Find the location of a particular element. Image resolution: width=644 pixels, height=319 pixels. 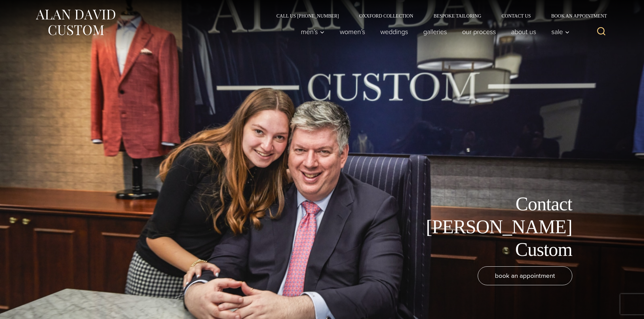

a: Book an Appointment is located at coordinates (575, 16).